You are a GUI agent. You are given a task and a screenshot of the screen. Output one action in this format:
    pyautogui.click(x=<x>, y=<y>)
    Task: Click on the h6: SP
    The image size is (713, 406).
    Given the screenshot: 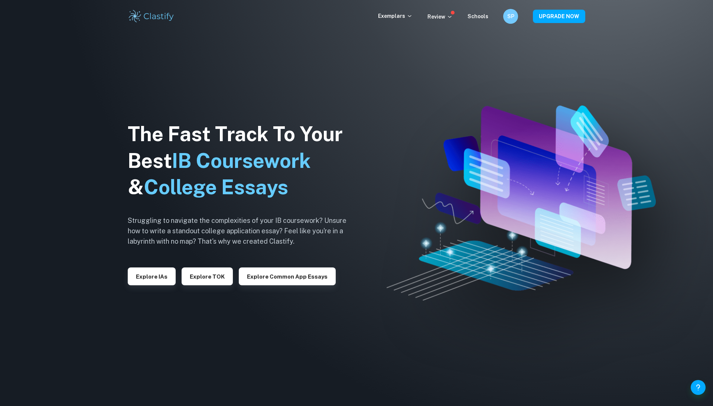 What is the action you would take?
    pyautogui.click(x=511, y=16)
    